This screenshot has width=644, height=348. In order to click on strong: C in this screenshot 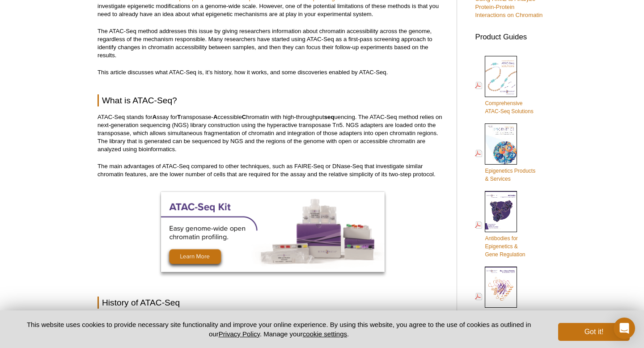, I will do `click(244, 117)`.